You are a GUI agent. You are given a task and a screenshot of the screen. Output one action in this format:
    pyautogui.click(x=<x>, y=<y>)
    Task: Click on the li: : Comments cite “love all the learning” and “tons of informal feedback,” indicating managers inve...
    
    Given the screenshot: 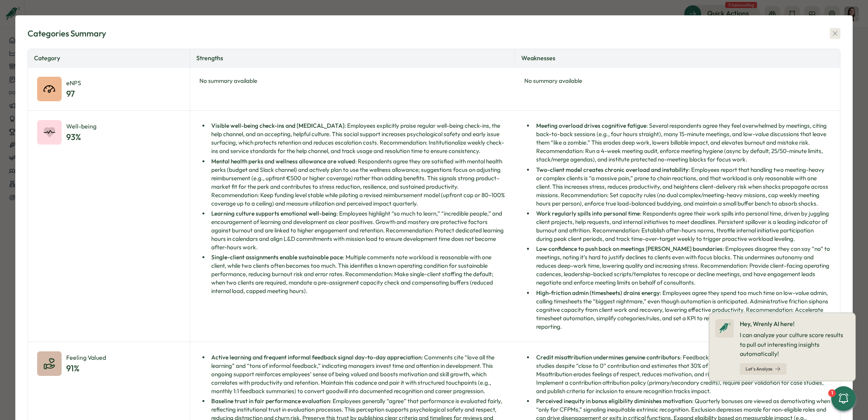 What is the action you would take?
    pyautogui.click(x=358, y=374)
    